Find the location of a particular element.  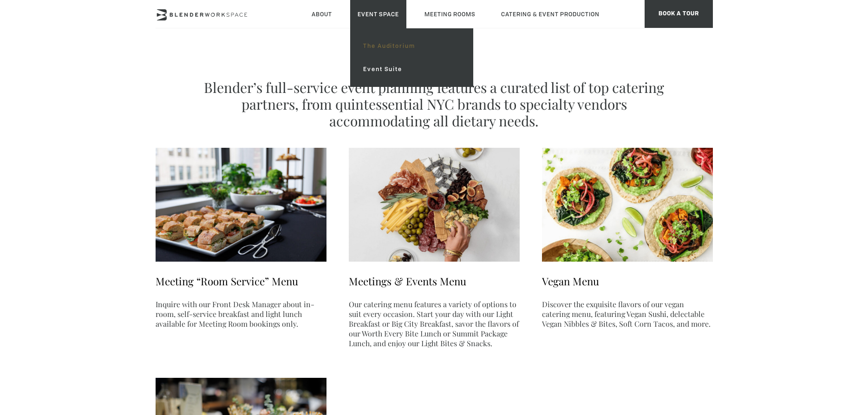

div: Chat Widget is located at coordinates (764, 228).